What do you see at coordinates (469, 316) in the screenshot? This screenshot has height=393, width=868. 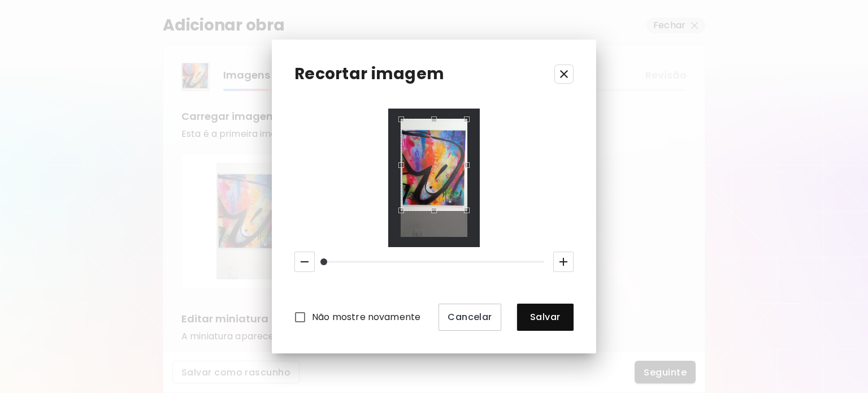 I see `span: Cancelar` at bounding box center [469, 316].